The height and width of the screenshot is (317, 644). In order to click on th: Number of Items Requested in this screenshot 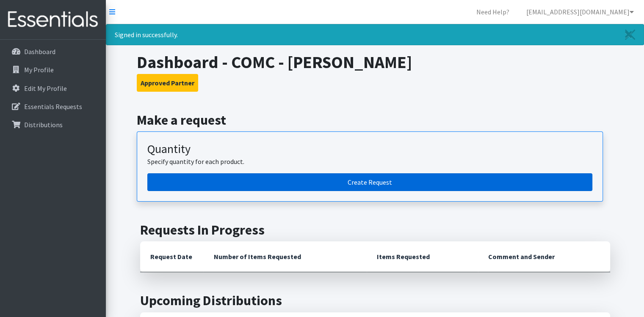, I will do `click(285, 257)`.